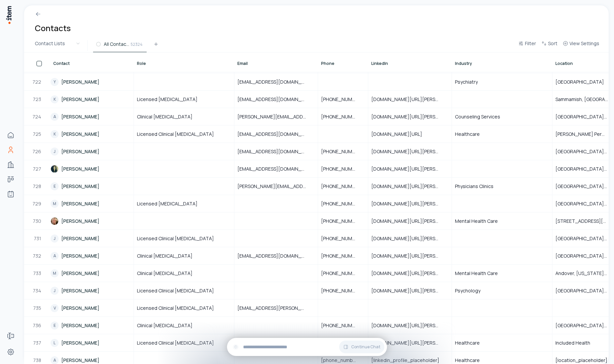  Describe the element at coordinates (37, 326) in the screenshot. I see `span: 736` at that location.